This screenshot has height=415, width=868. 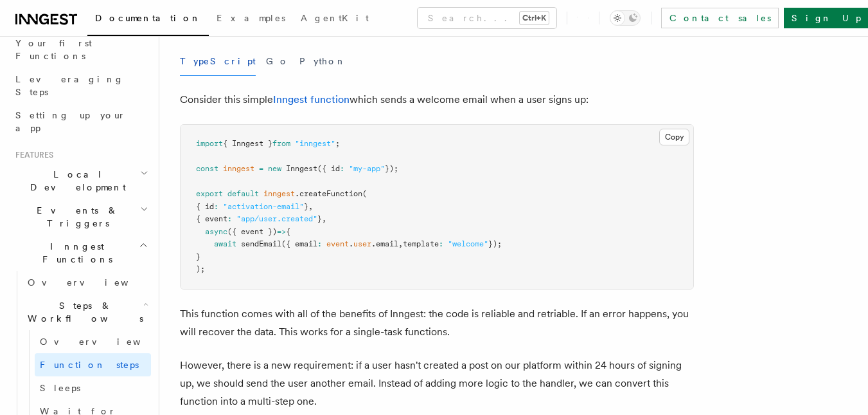 I want to click on span: Inngest Functions, so click(x=75, y=253).